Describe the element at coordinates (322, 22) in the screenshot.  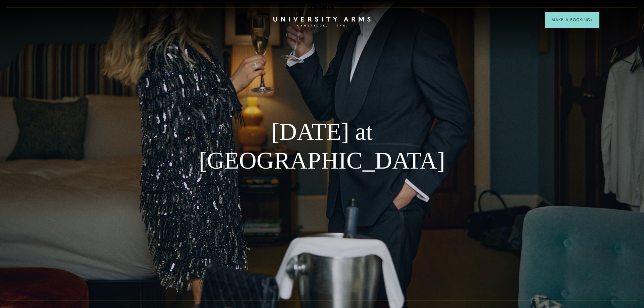
I see `a: Home` at that location.